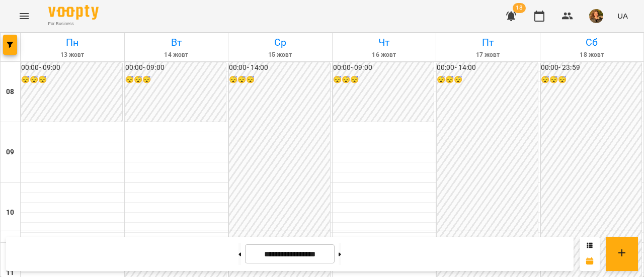  What do you see at coordinates (73, 24) in the screenshot?
I see `span: For Business` at bounding box center [73, 24].